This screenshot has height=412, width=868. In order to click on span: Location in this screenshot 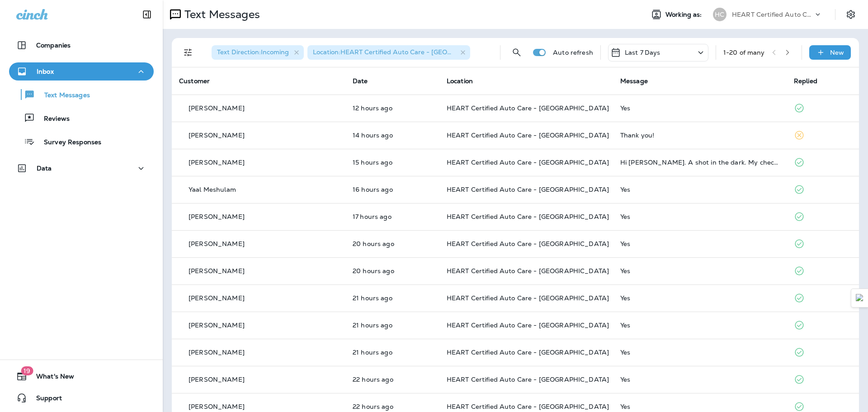, I will do `click(460, 81)`.